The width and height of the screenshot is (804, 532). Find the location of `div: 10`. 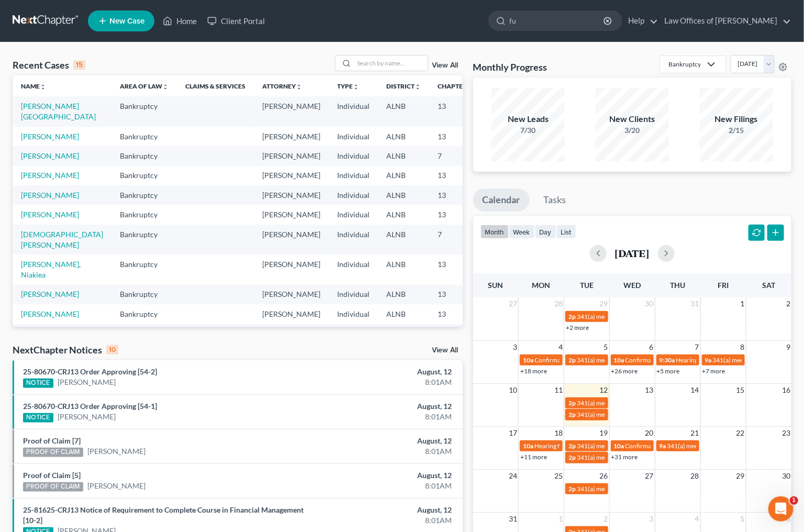

div: 10 is located at coordinates (112, 350).